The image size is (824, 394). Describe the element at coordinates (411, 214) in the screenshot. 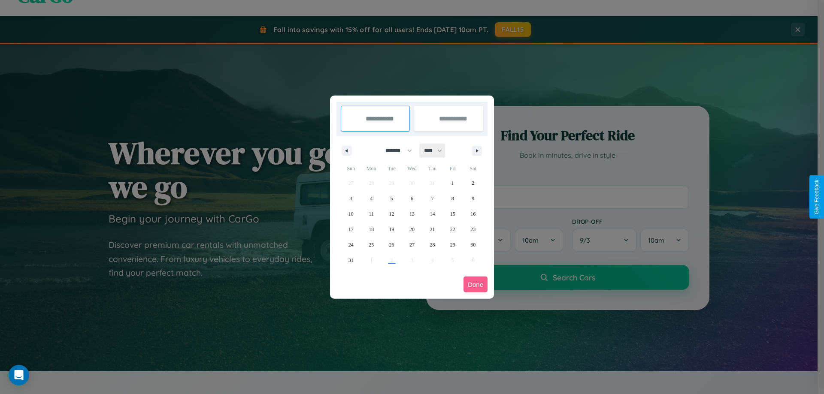

I see `button: 13` at that location.